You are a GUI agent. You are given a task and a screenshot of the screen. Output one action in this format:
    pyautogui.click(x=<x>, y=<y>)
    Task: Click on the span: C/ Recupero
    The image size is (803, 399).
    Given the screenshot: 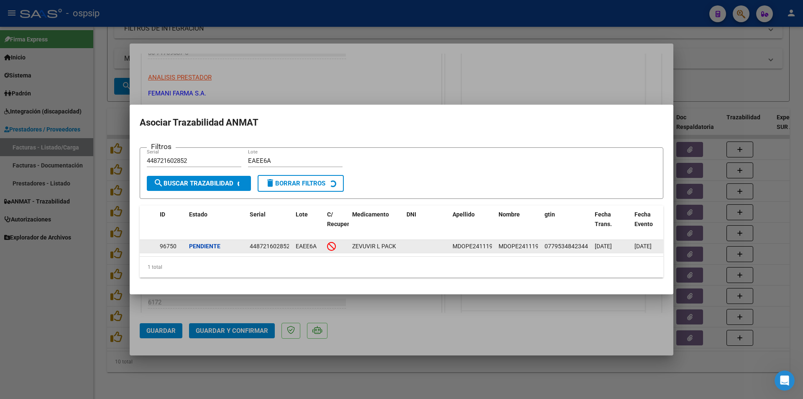 What is the action you would take?
    pyautogui.click(x=340, y=219)
    